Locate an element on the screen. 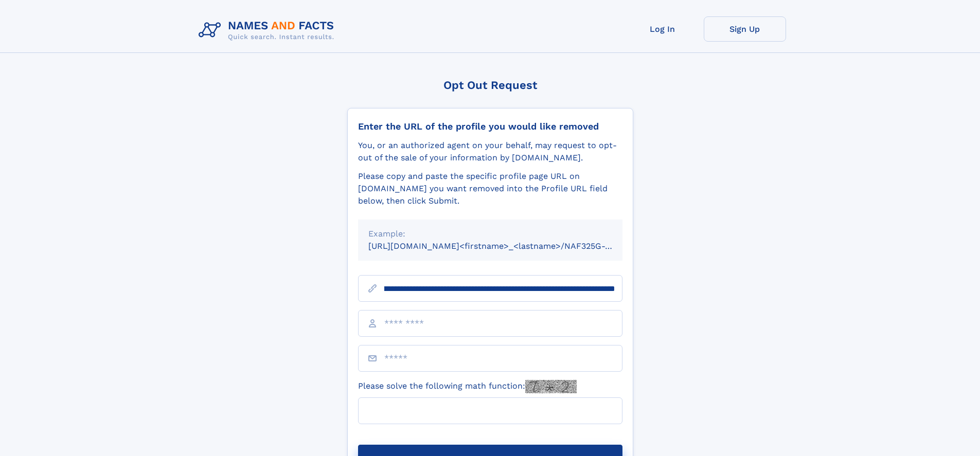 This screenshot has width=980, height=456. div: Enter the URL of the profile you would like removed is located at coordinates (490, 127).